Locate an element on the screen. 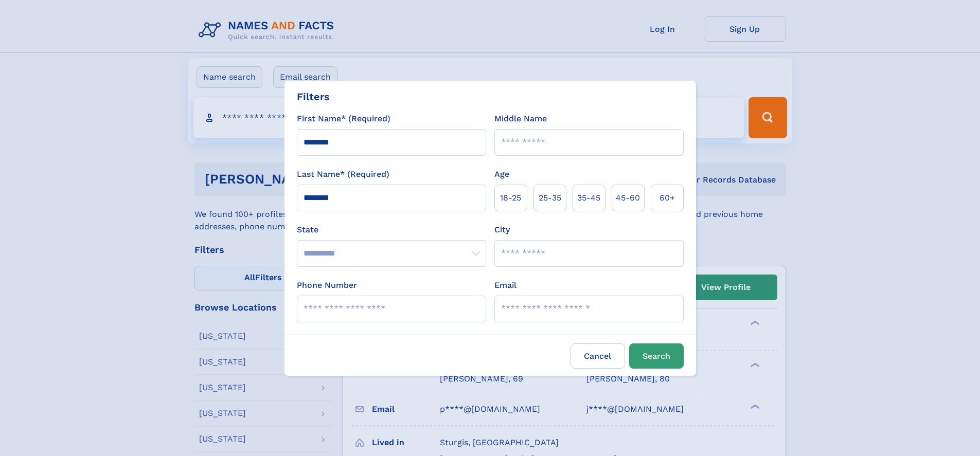 The width and height of the screenshot is (980, 456). label: Last Name* (Required) is located at coordinates (344, 175).